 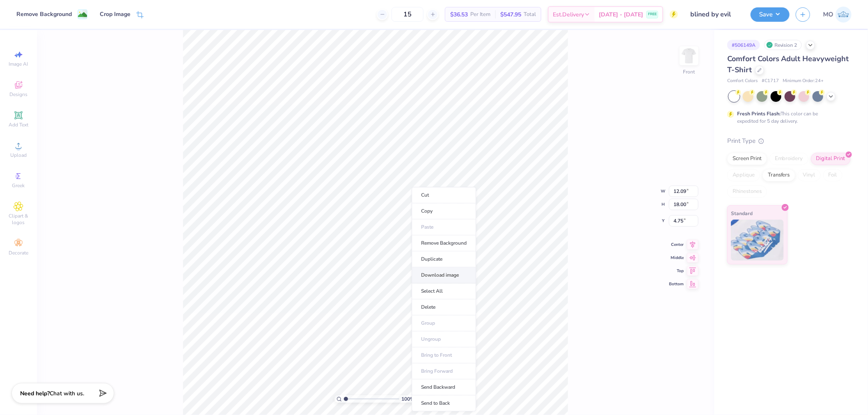 What do you see at coordinates (18, 185) in the screenshot?
I see `span: Greek` at bounding box center [18, 185].